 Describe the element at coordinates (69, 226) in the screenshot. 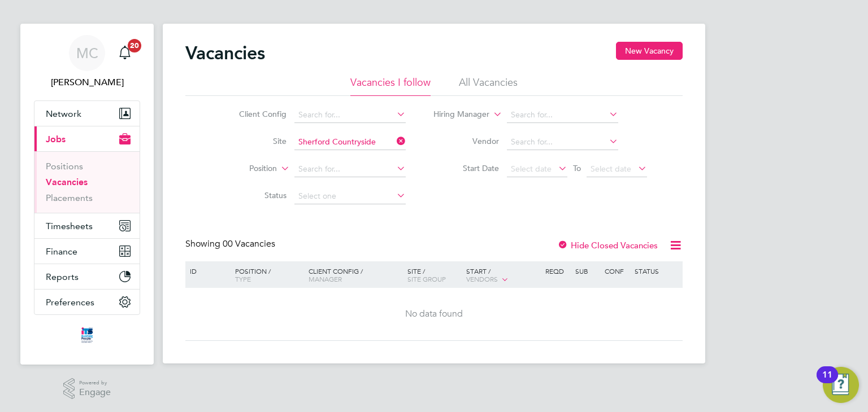

I see `span: Timesheets` at that location.